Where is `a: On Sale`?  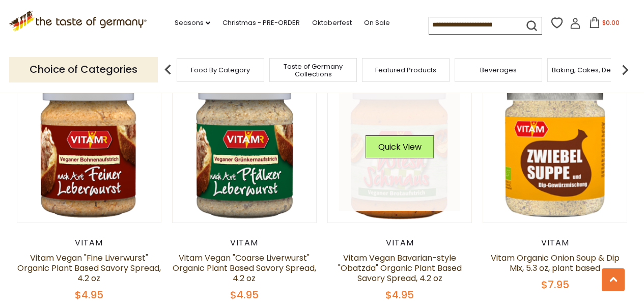 a: On Sale is located at coordinates (377, 23).